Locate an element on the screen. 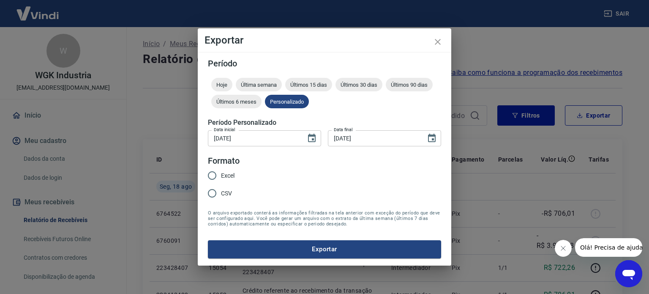  button: Exportar is located at coordinates (325, 249).